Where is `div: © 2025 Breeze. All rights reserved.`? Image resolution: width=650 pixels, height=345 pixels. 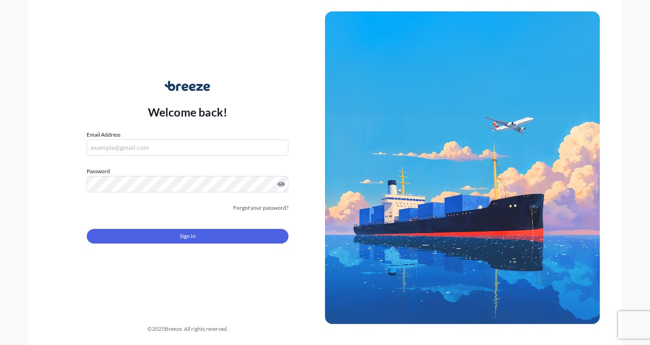 div: © 2025 Breeze. All rights reserved. is located at coordinates (188, 329).